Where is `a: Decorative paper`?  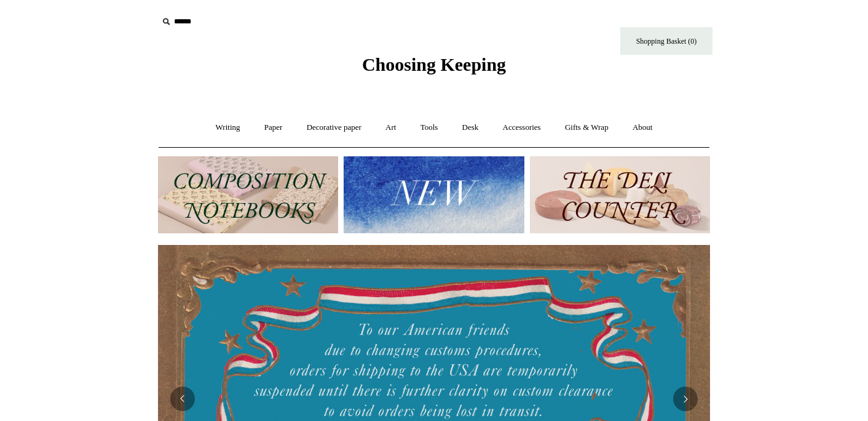
a: Decorative paper is located at coordinates (334, 127).